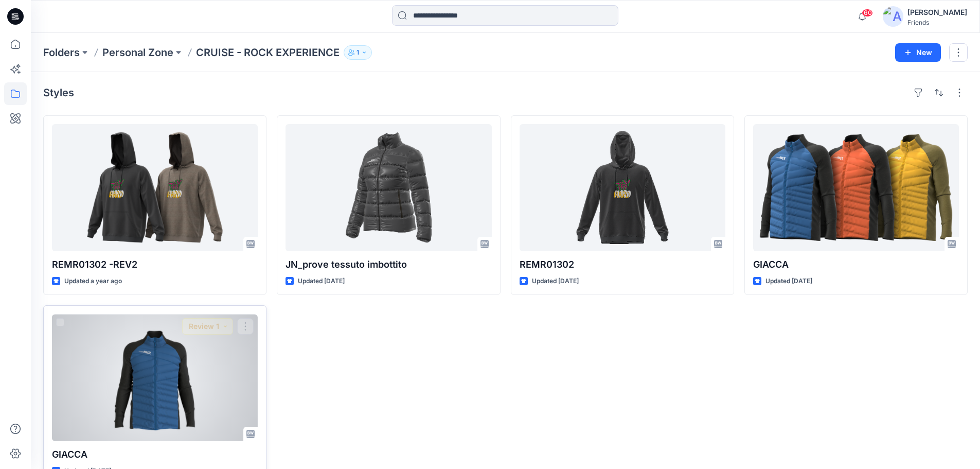  What do you see at coordinates (357, 53) in the screenshot?
I see `button: 1` at bounding box center [357, 53].